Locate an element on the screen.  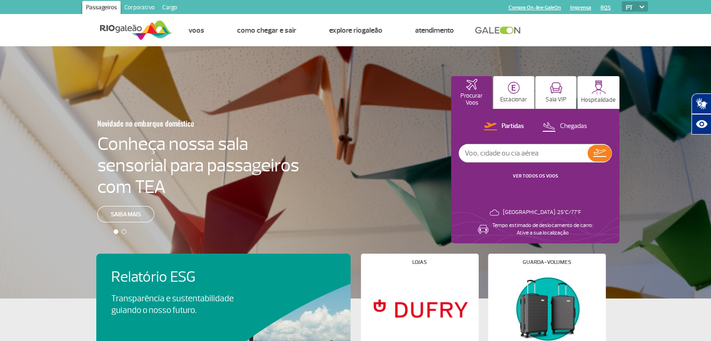
div: Plugin de acessibilidade da Hand Talk. is located at coordinates (701, 114).